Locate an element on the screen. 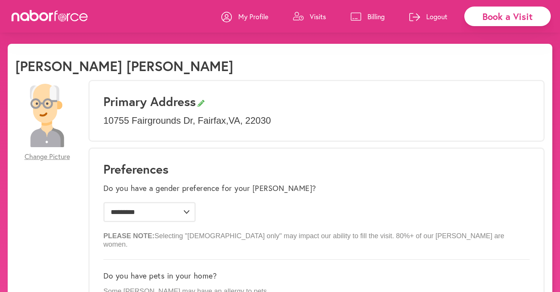 Image resolution: width=560 pixels, height=292 pixels. a: My Profile is located at coordinates (245, 17).